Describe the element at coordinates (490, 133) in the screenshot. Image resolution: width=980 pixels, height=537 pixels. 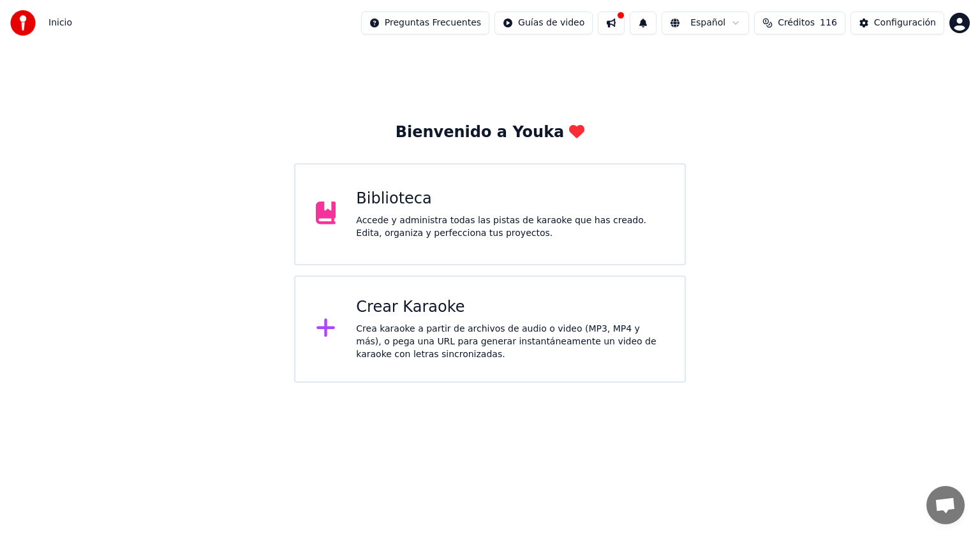
I see `div: Bienvenido a Youka` at that location.